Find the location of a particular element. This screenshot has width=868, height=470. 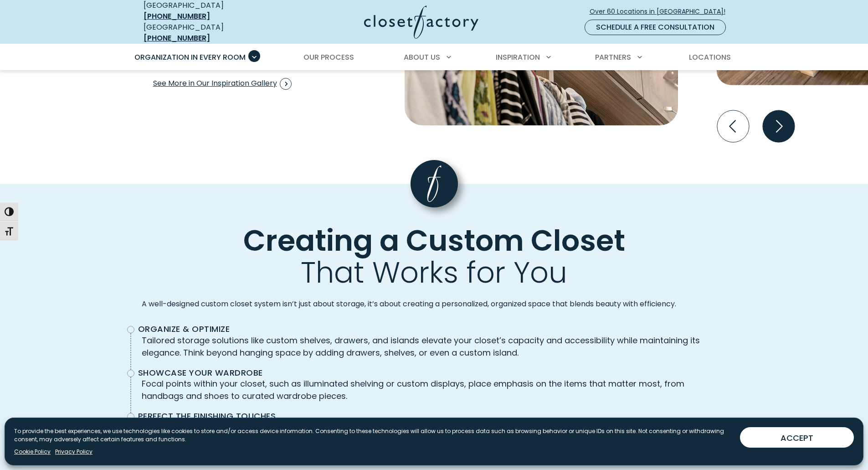

span: Organization in Every Room is located at coordinates (190, 57).